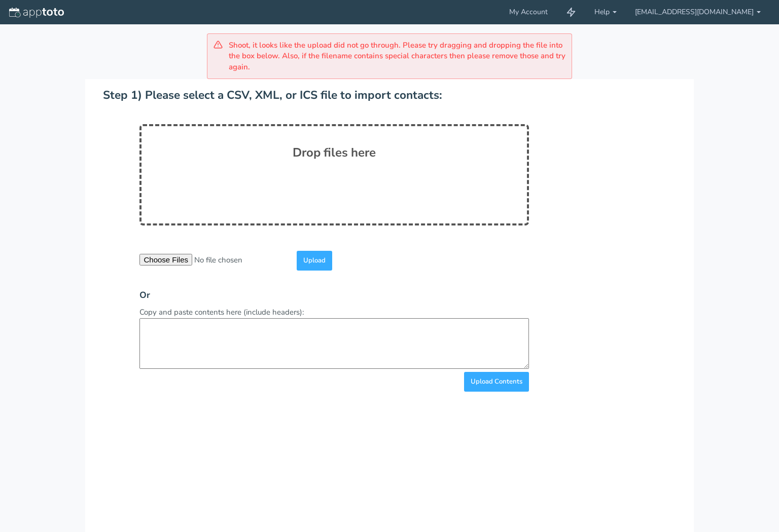  Describe the element at coordinates (314, 260) in the screenshot. I see `input: Upload` at that location.